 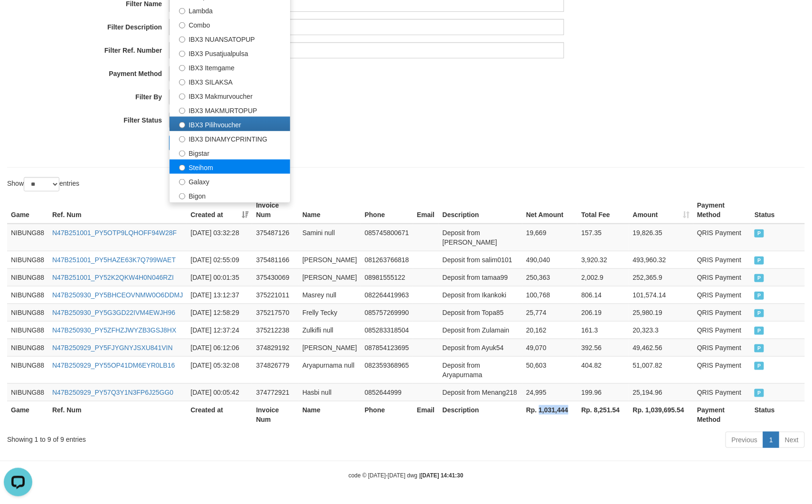 I want to click on td: 374829192, so click(x=275, y=347).